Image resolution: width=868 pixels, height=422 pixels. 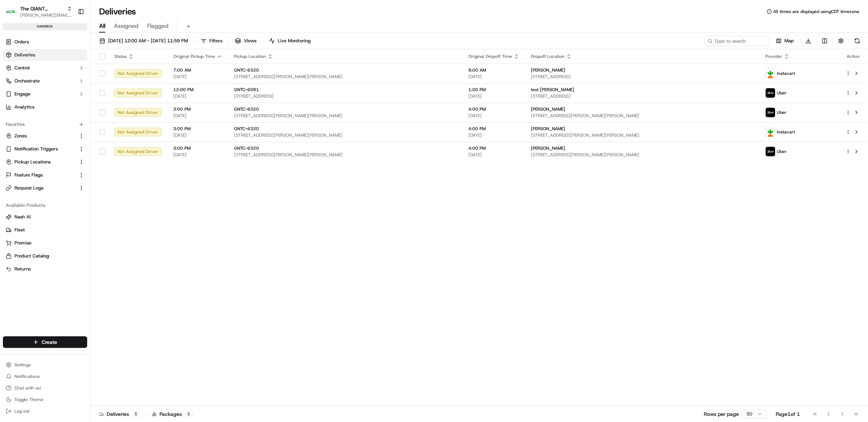 I want to click on span: Assigned, so click(x=126, y=26).